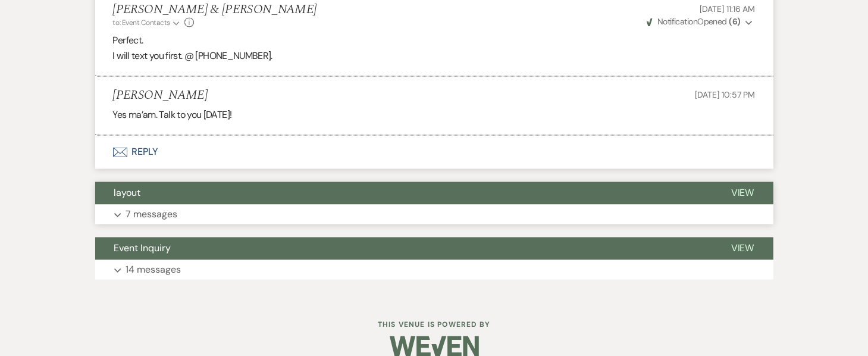 The height and width of the screenshot is (356, 868). I want to click on button: Event Inquiry, so click(404, 248).